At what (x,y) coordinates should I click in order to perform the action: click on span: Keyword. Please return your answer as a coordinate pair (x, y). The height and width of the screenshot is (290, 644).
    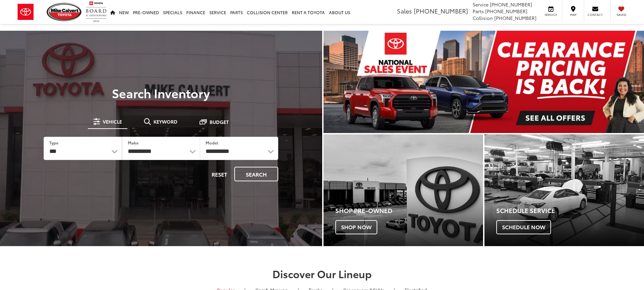
    Looking at the image, I should click on (165, 122).